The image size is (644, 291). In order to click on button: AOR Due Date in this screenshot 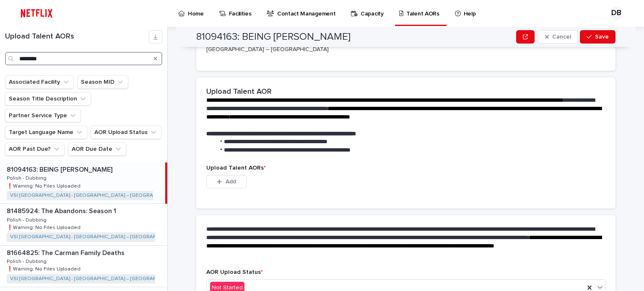, I will do `click(97, 149)`.